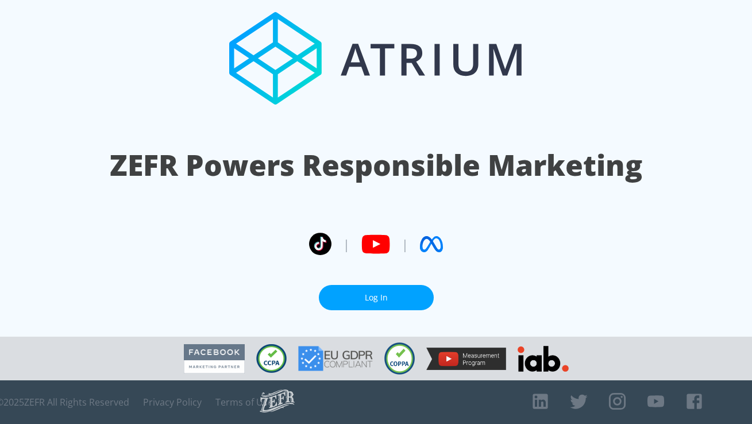  Describe the element at coordinates (271, 358) in the screenshot. I see `img: CCPA Compliant` at that location.